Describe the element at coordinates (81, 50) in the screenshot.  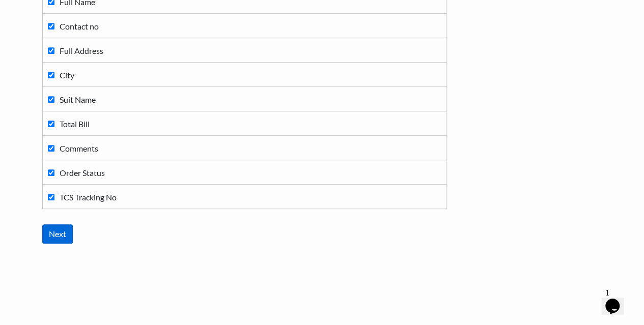
I see `span: Full Address` at that location.